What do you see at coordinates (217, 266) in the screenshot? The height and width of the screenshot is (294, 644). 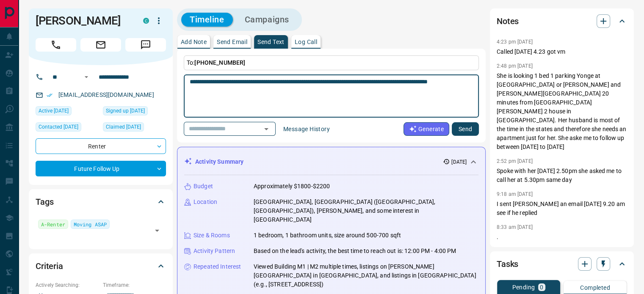 I see `p: Repeated Interest` at bounding box center [217, 266].